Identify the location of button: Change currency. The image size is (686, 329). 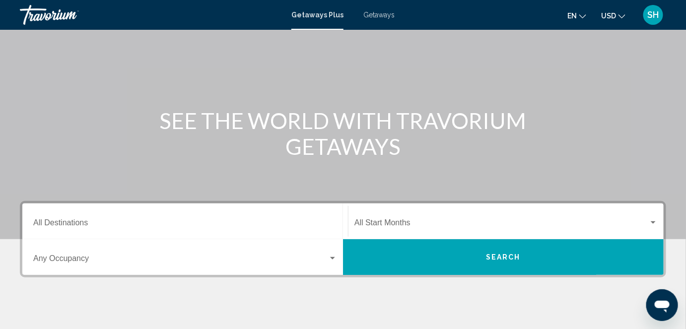
(613, 15).